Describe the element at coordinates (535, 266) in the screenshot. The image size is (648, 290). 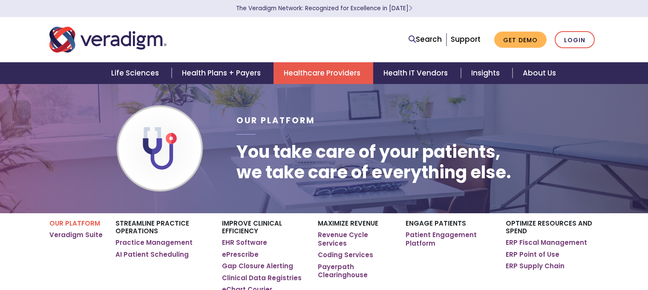
I see `a: ERP Supply Chain` at that location.